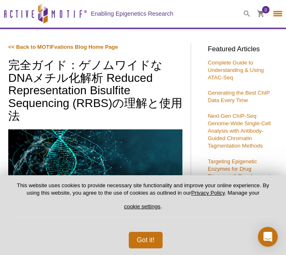 The width and height of the screenshot is (286, 255). Describe the element at coordinates (208, 192) in the screenshot. I see `a: Privacy Policy` at that location.